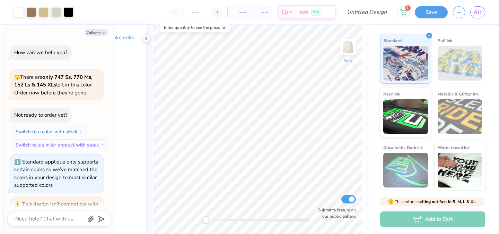 This screenshot has height=234, width=499. What do you see at coordinates (447, 201) in the screenshot?
I see `strong: selling out fast in S, M, L & XL` at bounding box center [447, 201].